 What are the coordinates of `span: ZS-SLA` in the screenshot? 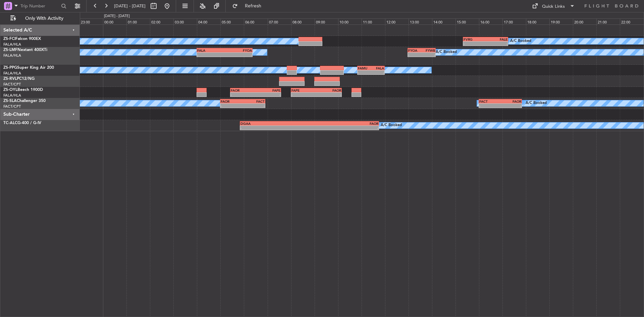 It's located at (10, 101).